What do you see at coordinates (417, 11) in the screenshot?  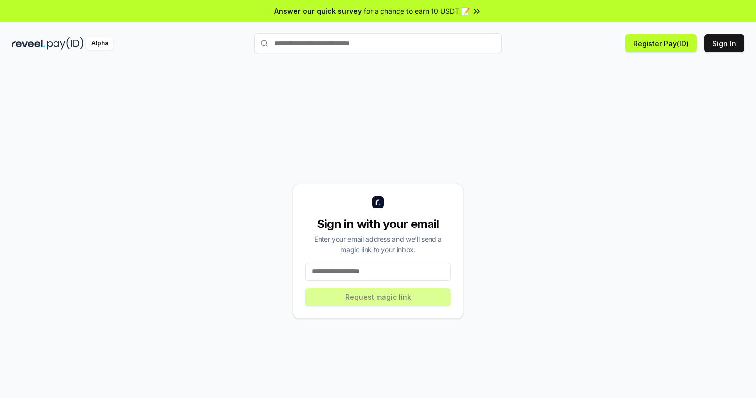 I see `span: for a chance to earn 10 USDT 📝` at bounding box center [417, 11].